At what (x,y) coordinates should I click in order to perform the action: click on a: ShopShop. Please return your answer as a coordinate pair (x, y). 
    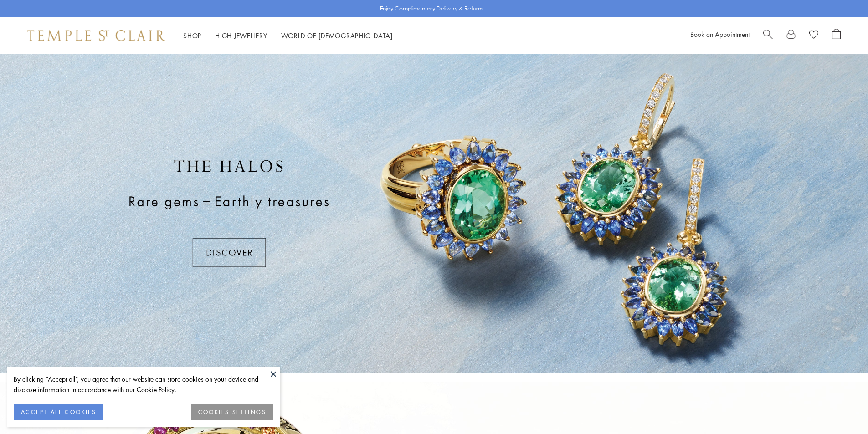
    Looking at the image, I should click on (192, 35).